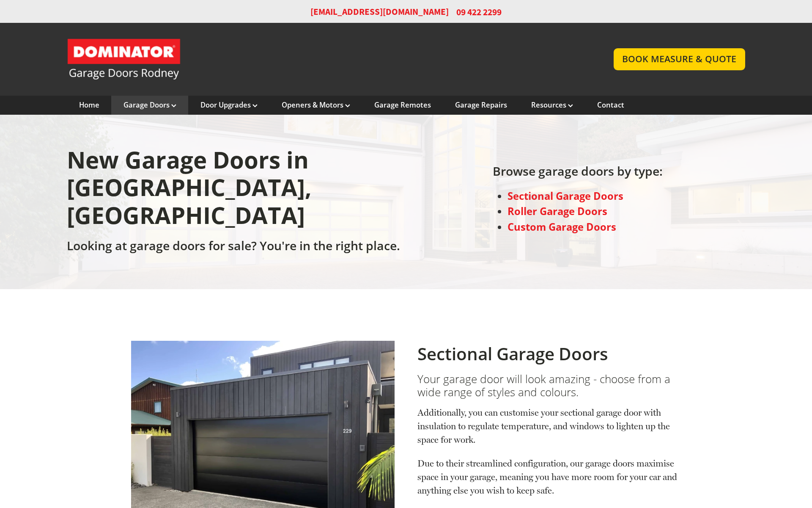 This screenshot has width=812, height=508. What do you see at coordinates (403, 105) in the screenshot?
I see `a: Garage Remotes` at bounding box center [403, 105].